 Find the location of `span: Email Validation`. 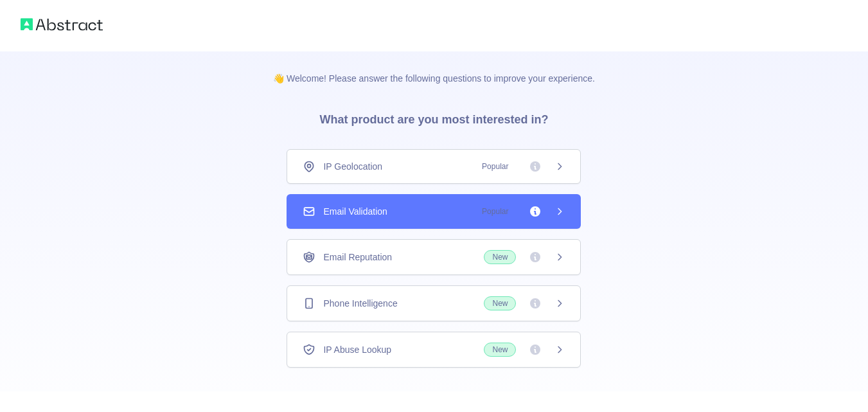

span: Email Validation is located at coordinates (355, 212).